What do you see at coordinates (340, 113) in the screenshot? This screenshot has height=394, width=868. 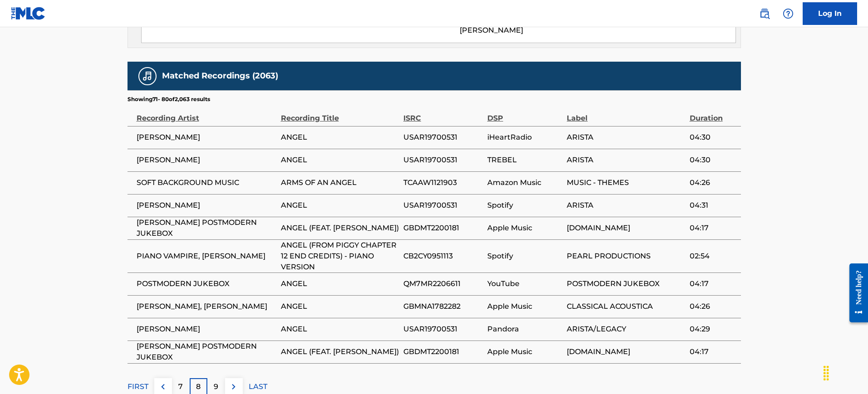 I see `div: Recording Title` at bounding box center [340, 113].